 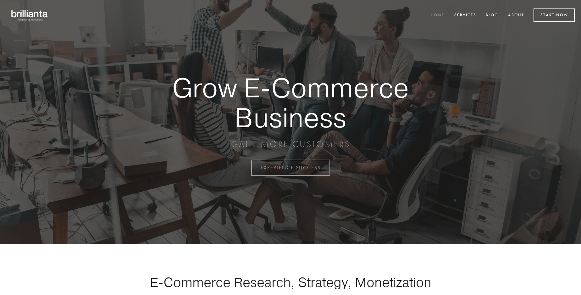 What do you see at coordinates (290, 282) in the screenshot?
I see `h1: E-Commerce Research, Strategy, Monetization` at bounding box center [290, 282].